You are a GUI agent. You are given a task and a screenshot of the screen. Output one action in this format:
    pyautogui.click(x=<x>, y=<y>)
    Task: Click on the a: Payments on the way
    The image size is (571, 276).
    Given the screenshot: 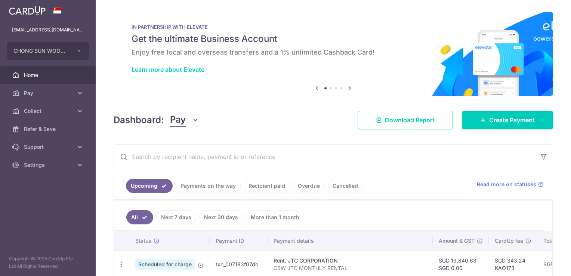 What is the action you would take?
    pyautogui.click(x=208, y=186)
    